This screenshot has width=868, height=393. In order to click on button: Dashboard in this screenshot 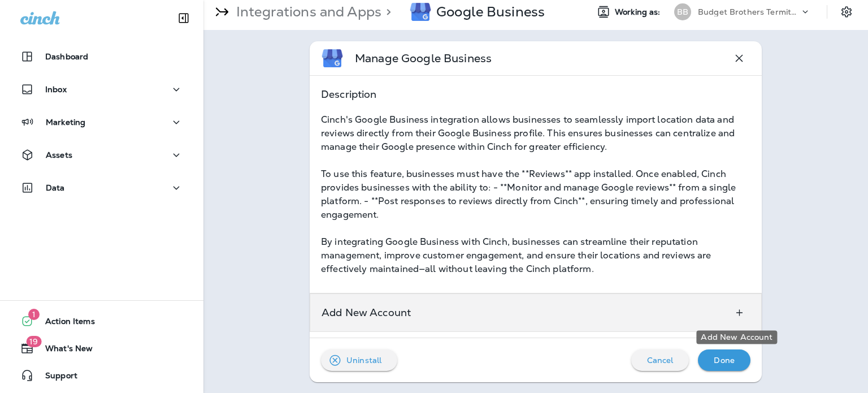, I will do `click(101, 57)`.